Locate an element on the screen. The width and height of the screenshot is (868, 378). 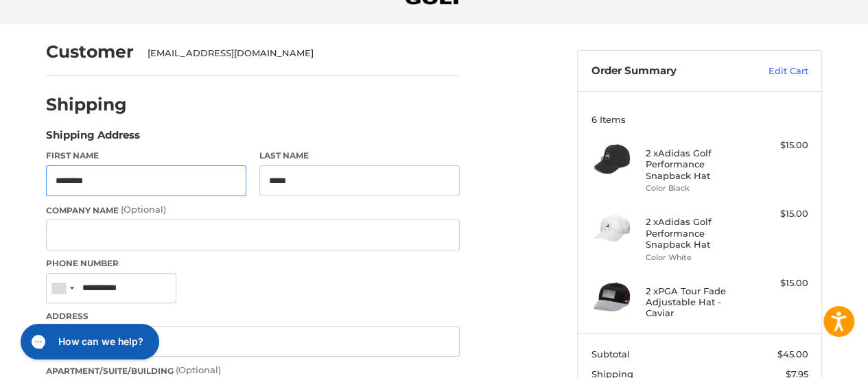
legend: Shipping Address is located at coordinates (93, 139).